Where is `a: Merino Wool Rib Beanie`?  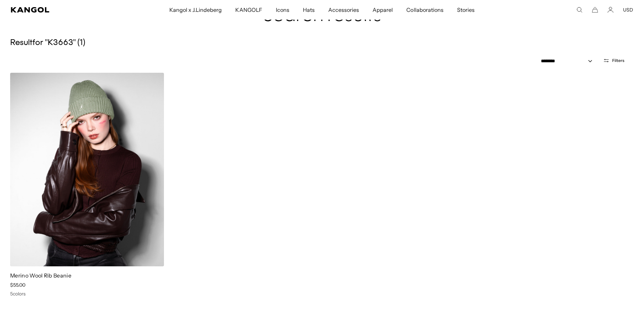 a: Merino Wool Rib Beanie is located at coordinates (41, 275).